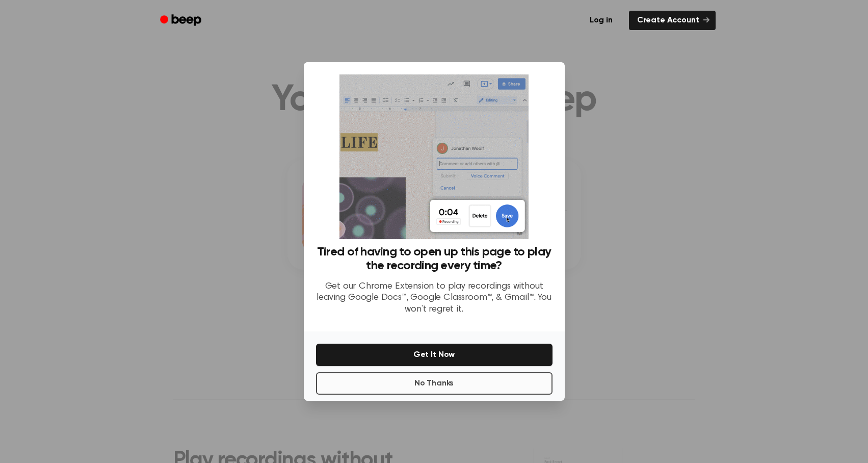  I want to click on button: No Thanks, so click(434, 384).